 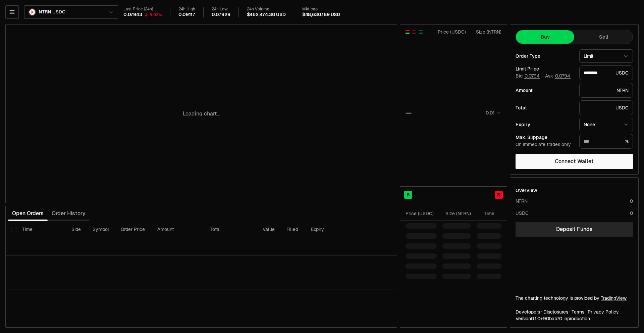 I want to click on th: Expiry, so click(x=329, y=229).